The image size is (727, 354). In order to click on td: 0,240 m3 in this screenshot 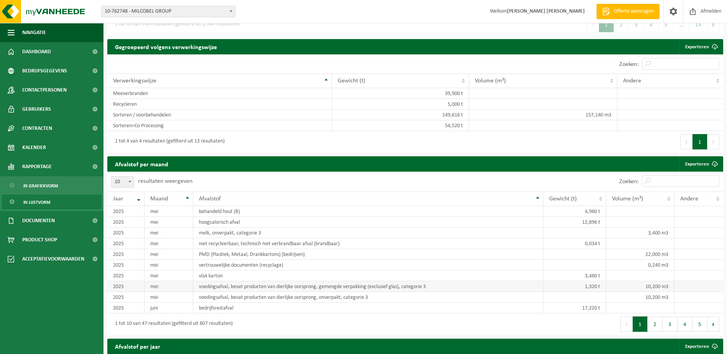, I will do `click(640, 265)`.